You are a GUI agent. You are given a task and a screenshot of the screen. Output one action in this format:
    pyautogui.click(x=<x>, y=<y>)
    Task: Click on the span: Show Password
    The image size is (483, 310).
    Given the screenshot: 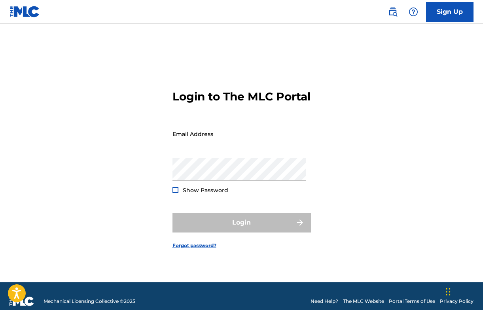 What is the action you would take?
    pyautogui.click(x=205, y=190)
    